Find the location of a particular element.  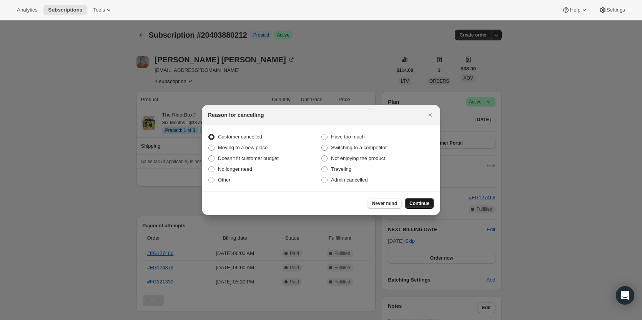

span: Have too much is located at coordinates (347, 136).